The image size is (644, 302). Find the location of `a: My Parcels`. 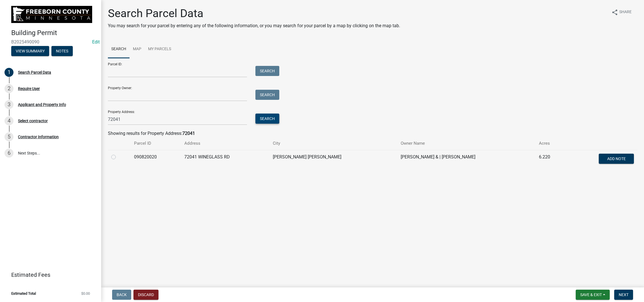

a: My Parcels is located at coordinates (160, 49).